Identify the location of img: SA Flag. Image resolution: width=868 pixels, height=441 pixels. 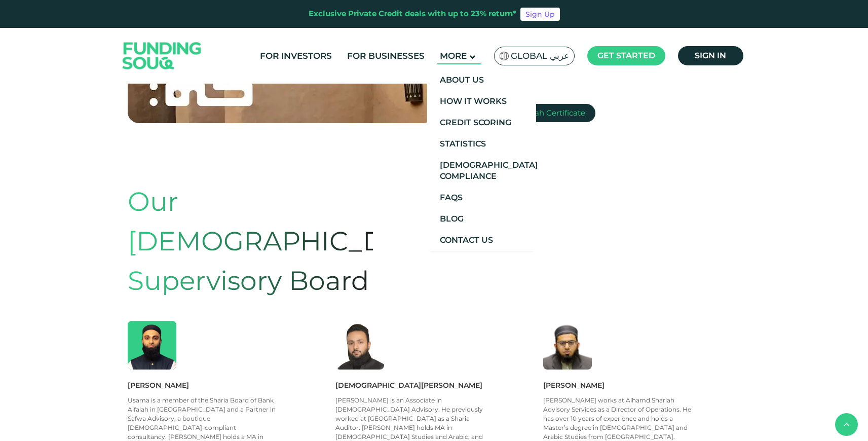
(505, 56).